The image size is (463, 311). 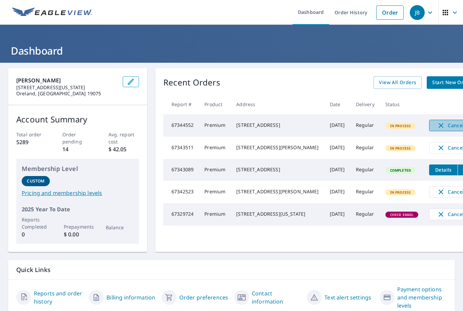 What do you see at coordinates (124, 138) in the screenshot?
I see `p: Avg. report cost` at bounding box center [124, 138].